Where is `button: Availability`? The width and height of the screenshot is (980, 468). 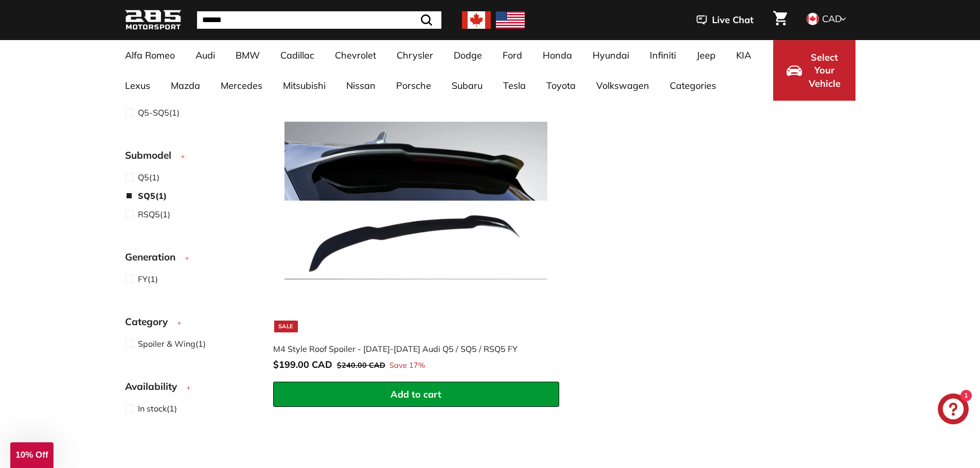
button: Availability is located at coordinates (191, 389).